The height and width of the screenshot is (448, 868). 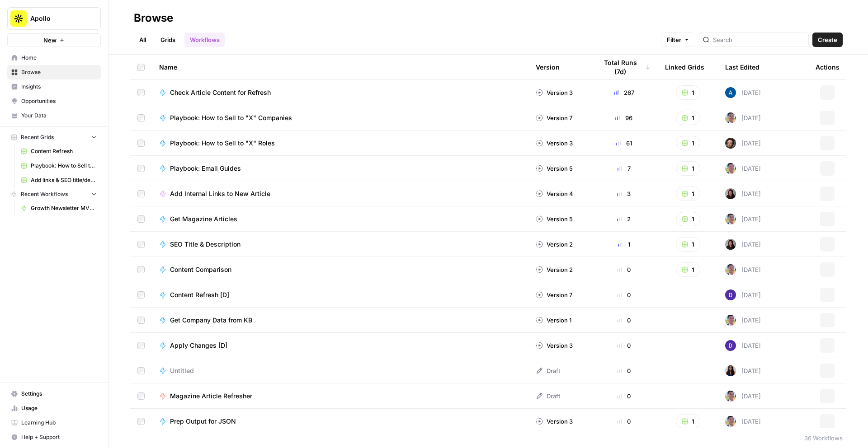 I want to click on button: Create, so click(x=828, y=40).